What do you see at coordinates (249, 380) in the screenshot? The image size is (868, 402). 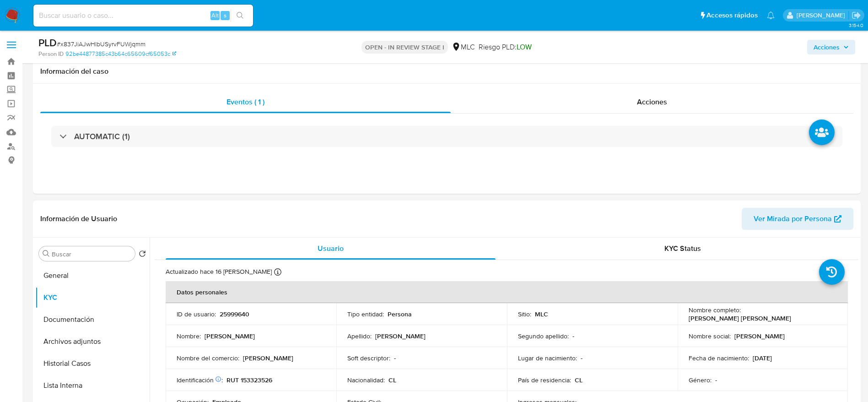 I see `p: RUT 153323526` at bounding box center [249, 380].